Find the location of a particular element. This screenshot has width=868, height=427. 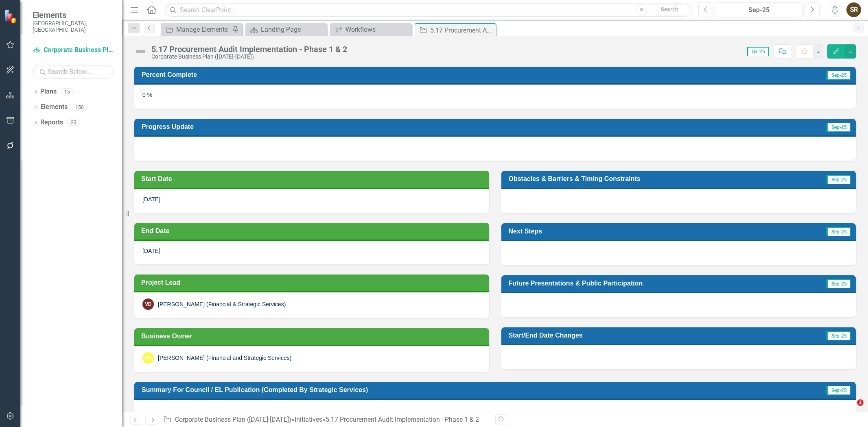

div: 15 is located at coordinates (67, 91).